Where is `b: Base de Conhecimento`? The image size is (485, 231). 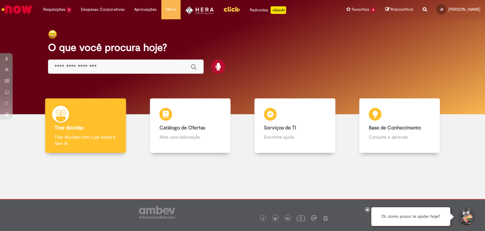 b: Base de Conhecimento is located at coordinates (395, 128).